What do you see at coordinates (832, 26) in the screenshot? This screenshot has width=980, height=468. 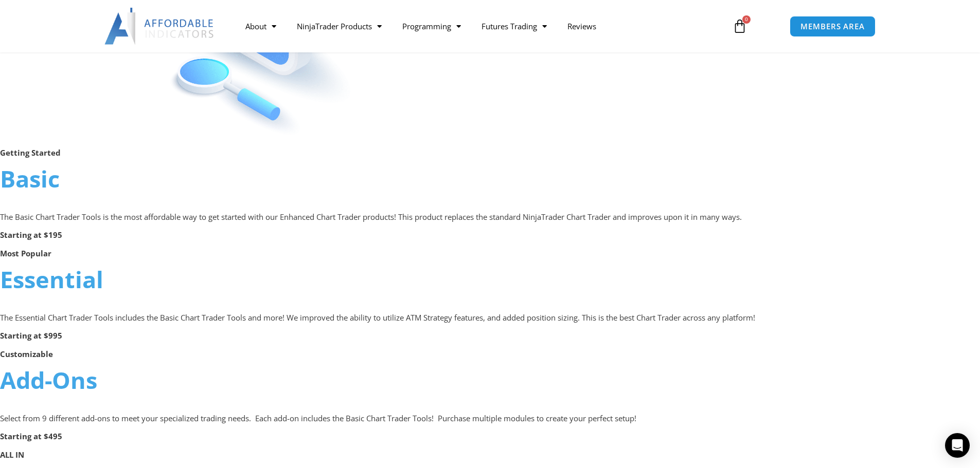 I see `a: MEMBERS AREA` at bounding box center [832, 26].